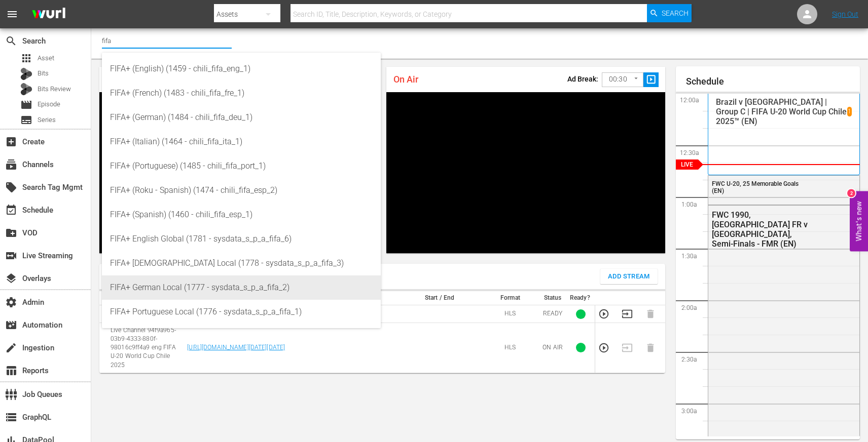 The width and height of the screenshot is (868, 442). Describe the element at coordinates (54, 89) in the screenshot. I see `span: Bits Review` at that location.